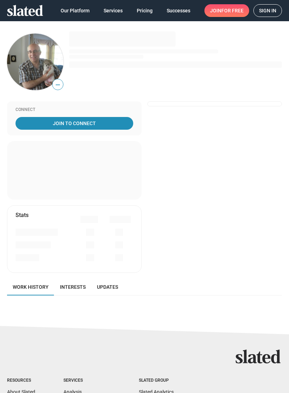 Image resolution: width=289 pixels, height=393 pixels. I want to click on span: Our Platform, so click(75, 11).